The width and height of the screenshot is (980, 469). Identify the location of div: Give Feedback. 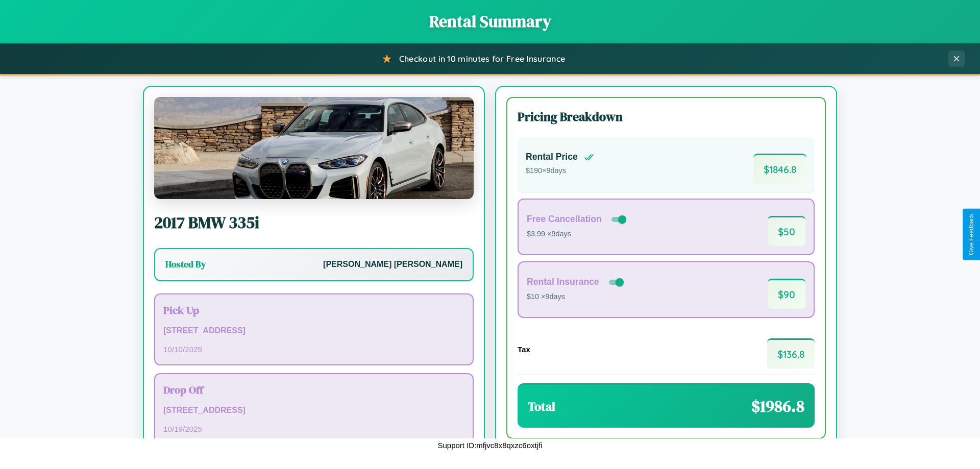
(971, 234).